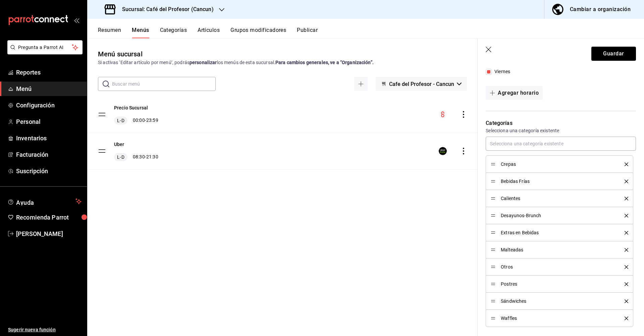 The image size is (644, 336). What do you see at coordinates (131, 108) in the screenshot?
I see `button: Precio Sucursal` at bounding box center [131, 108].